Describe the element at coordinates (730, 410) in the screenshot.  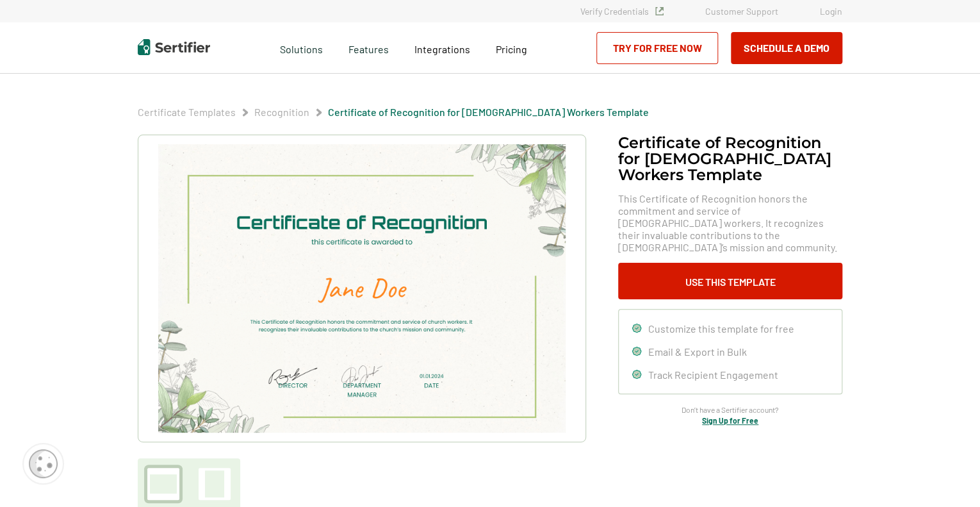
I see `span: Don’t have a Sertifier account?` at that location.